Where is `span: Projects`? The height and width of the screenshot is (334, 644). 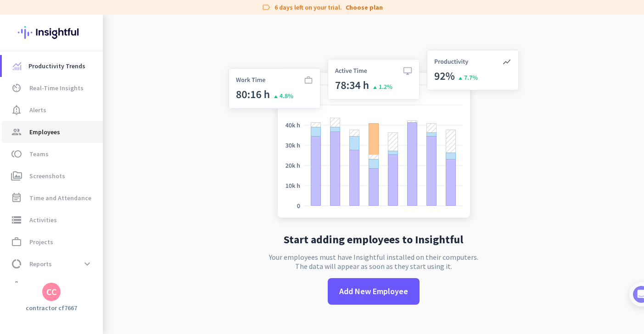 span: Projects is located at coordinates (42, 242).